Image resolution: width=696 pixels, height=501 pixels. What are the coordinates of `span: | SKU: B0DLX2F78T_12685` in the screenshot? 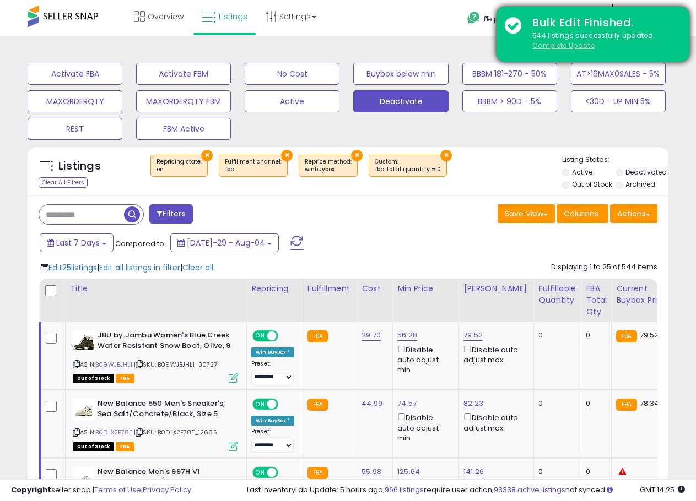 It's located at (175, 432).